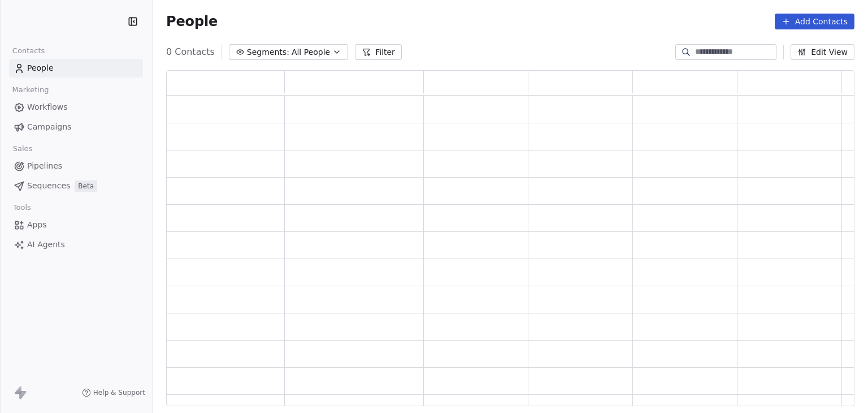 The height and width of the screenshot is (413, 868). Describe the element at coordinates (30, 90) in the screenshot. I see `span: Marketing` at that location.